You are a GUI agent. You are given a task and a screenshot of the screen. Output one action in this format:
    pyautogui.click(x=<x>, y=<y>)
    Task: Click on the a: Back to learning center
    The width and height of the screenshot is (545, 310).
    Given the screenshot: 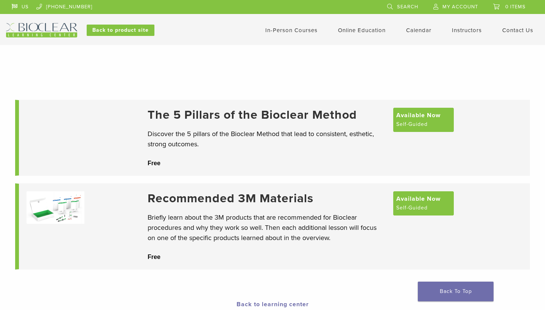 What is the action you would take?
    pyautogui.click(x=273, y=305)
    